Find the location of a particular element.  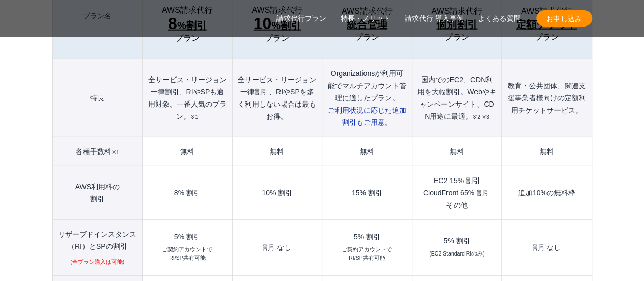

td: EC2 15% 割引 CloudFront 65% 割引 その他 is located at coordinates (457, 193).